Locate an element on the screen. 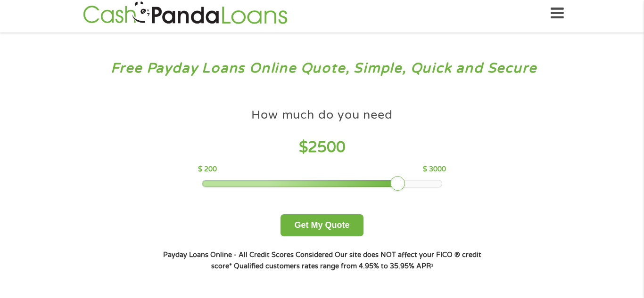 The image size is (644, 298). button: Get My Quote is located at coordinates (322, 225).